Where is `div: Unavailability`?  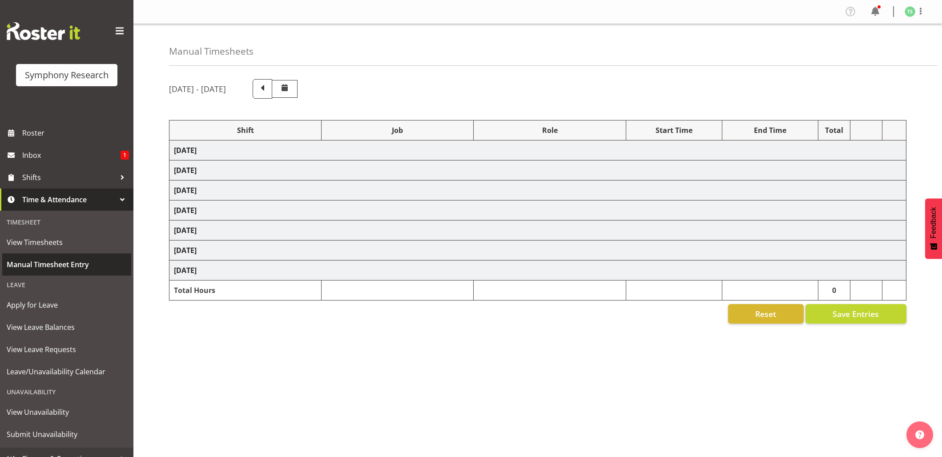 div: Unavailability is located at coordinates (67, 392).